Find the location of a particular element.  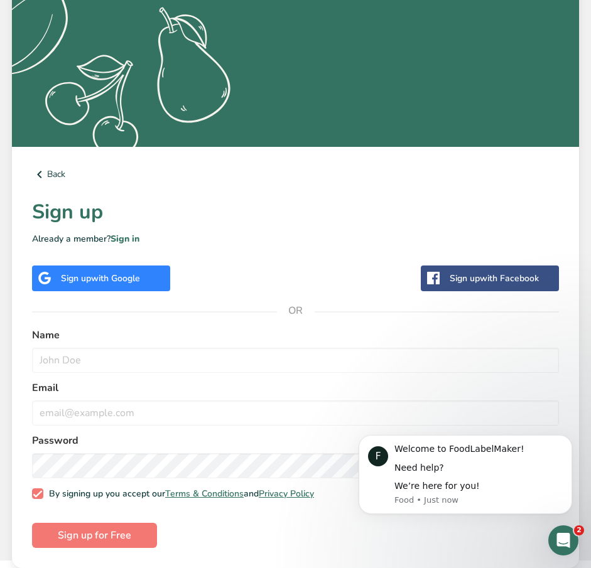

span: with Google is located at coordinates (116, 278).